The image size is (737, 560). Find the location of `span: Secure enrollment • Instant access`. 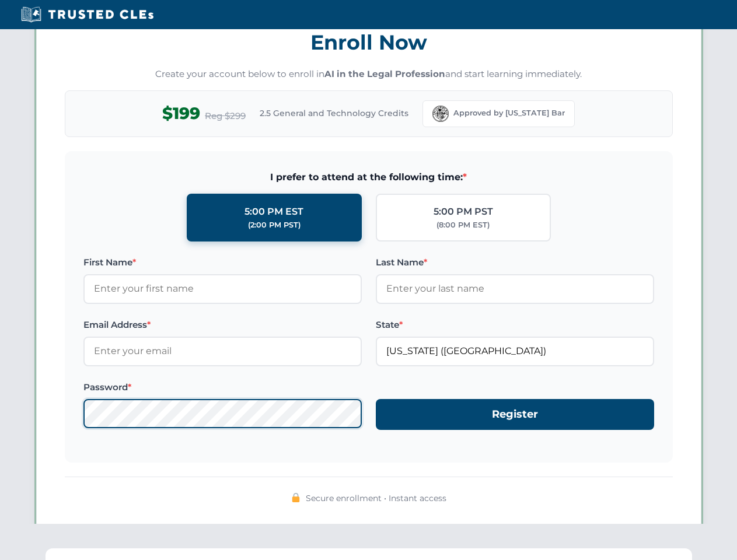

span: Secure enrollment • Instant access is located at coordinates (376, 499).